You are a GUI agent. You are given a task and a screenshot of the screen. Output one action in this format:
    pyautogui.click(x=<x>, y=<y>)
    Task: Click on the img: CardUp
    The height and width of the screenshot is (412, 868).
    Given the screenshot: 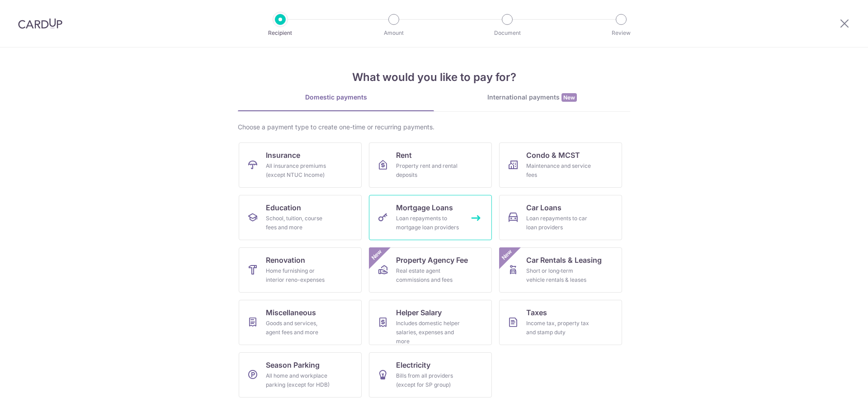 What is the action you would take?
    pyautogui.click(x=40, y=24)
    